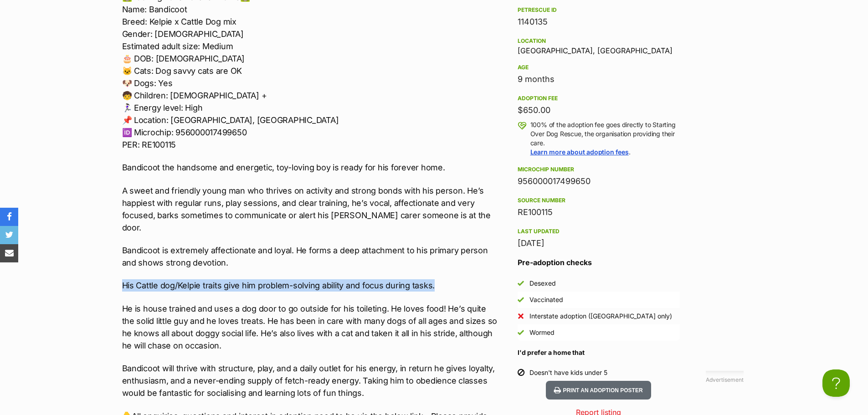 The height and width of the screenshot is (415, 868). What do you see at coordinates (605, 138) in the screenshot?
I see `p: 100% of the adoption fee goes directly to Starting Over Dog Rescue, the organisation providing th...` at bounding box center [605, 138].